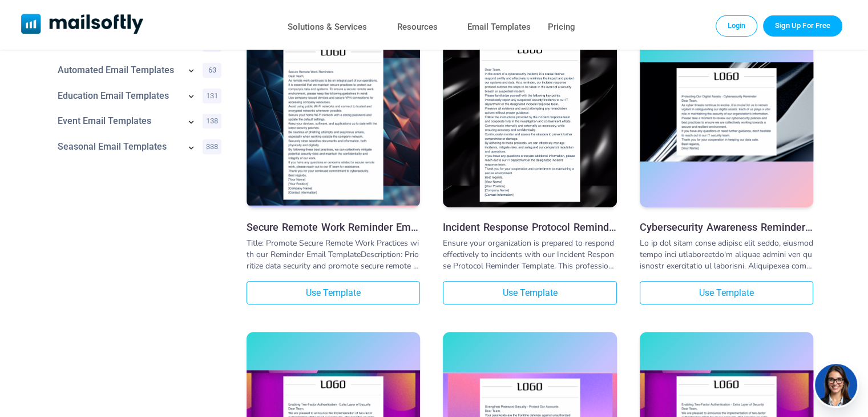  I want to click on a: Show subcategories for Event Email Templates, so click(191, 123).